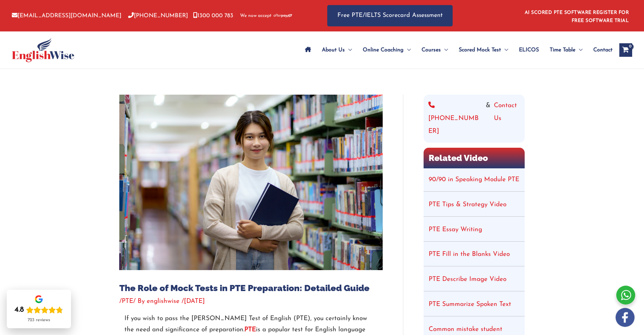  What do you see at coordinates (577, 15) in the screenshot?
I see `aside: Header Widget 1` at bounding box center [577, 15].